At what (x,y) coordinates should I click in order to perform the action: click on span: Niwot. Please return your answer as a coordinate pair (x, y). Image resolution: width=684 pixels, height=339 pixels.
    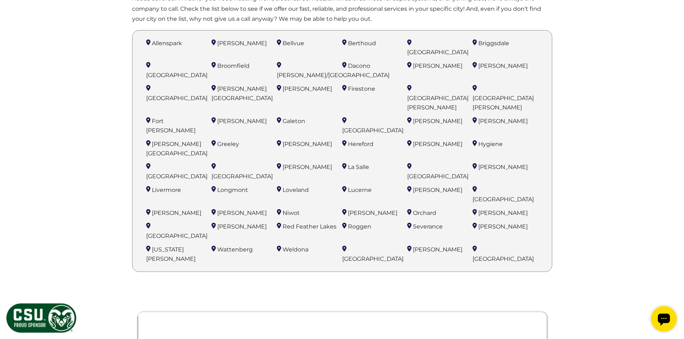
    Looking at the image, I should click on (291, 213).